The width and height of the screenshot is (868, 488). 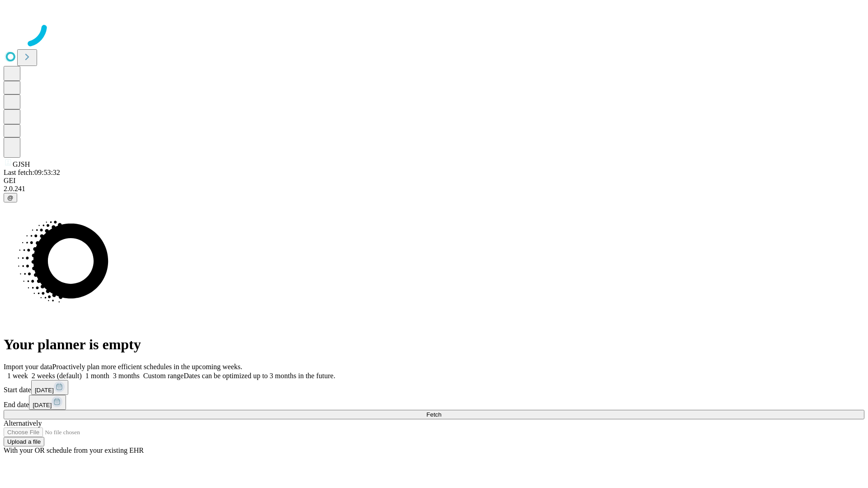 I want to click on div: 2.0.241, so click(x=434, y=189).